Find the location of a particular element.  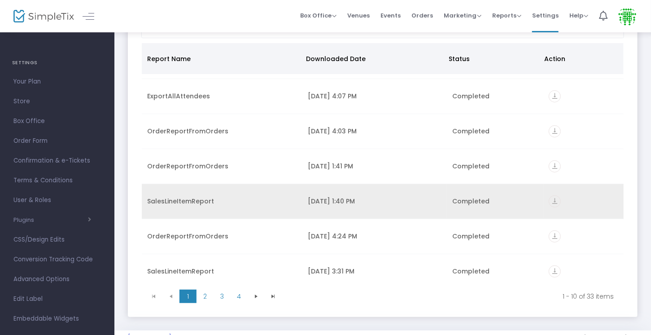

h4: SETTINGS is located at coordinates (57, 63).